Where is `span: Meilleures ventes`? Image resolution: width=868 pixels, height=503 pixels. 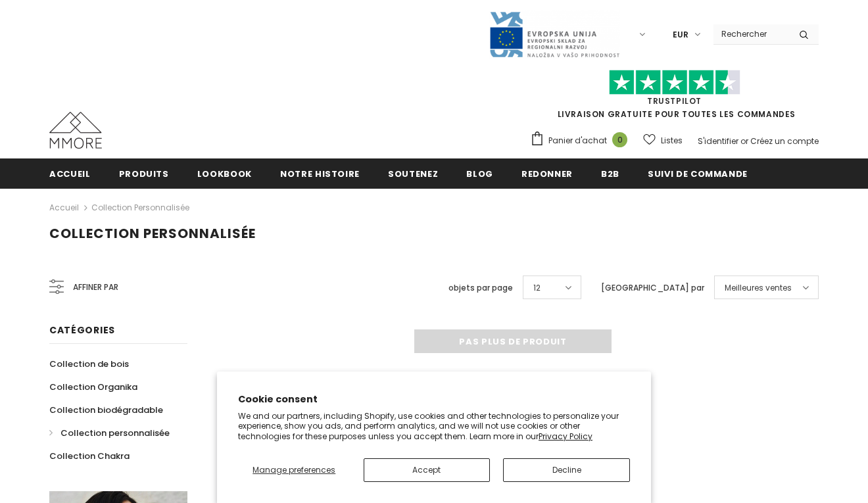
span: Meilleures ventes is located at coordinates (758, 288).